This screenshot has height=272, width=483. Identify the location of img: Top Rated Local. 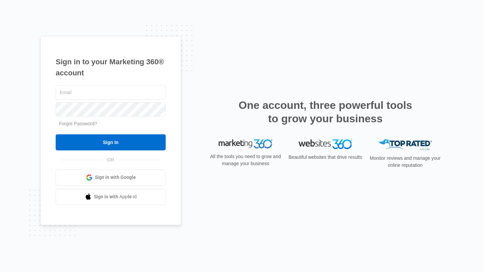
(405, 145).